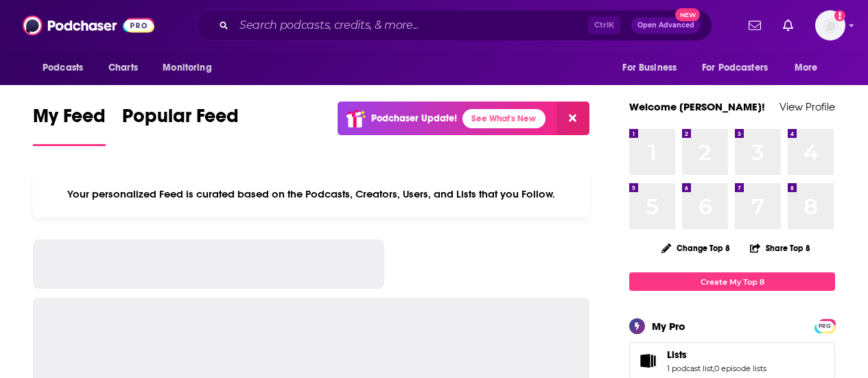  I want to click on a: Popular Feed, so click(181, 125).